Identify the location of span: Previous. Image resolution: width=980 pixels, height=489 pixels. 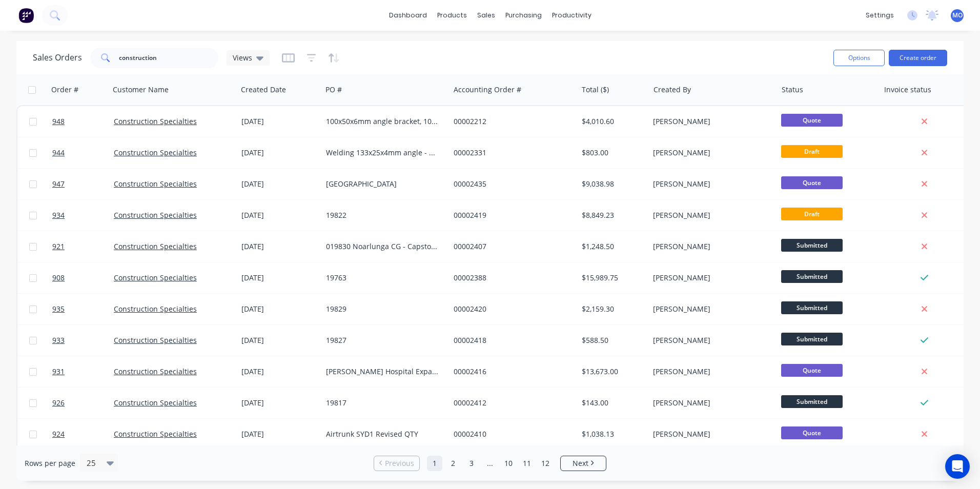
(399, 463).